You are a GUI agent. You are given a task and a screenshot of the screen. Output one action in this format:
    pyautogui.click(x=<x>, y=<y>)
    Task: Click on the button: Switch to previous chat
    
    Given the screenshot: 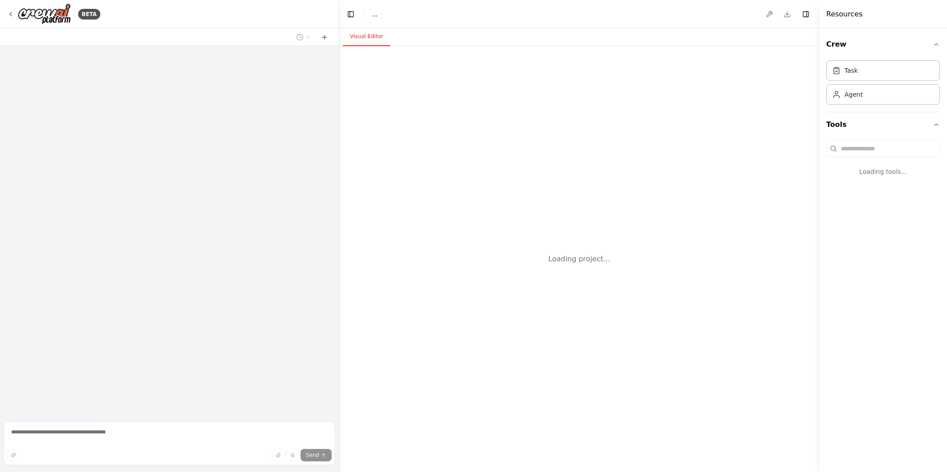 What is the action you would take?
    pyautogui.click(x=303, y=37)
    